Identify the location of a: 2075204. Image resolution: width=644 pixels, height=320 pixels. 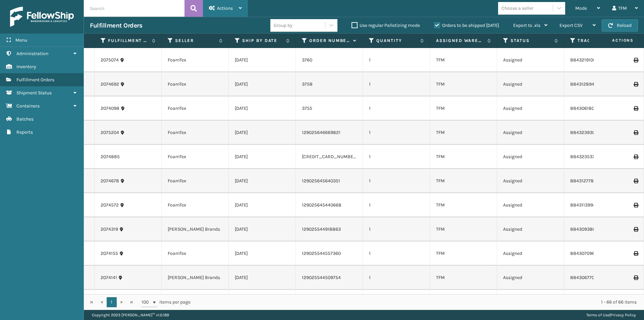
(110, 133).